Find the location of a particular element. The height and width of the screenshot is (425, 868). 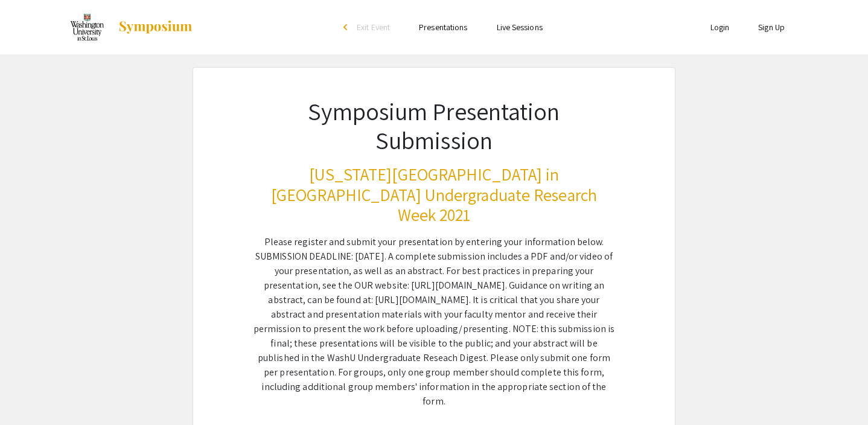

a: Washington University in St. Louis Undergraduate Research Week 2021 is located at coordinates (131, 27).